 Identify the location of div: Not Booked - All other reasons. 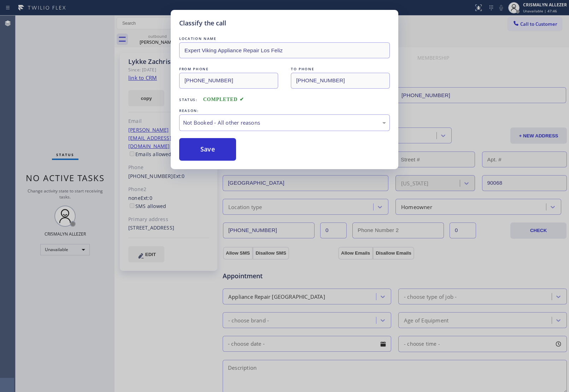
(284, 123).